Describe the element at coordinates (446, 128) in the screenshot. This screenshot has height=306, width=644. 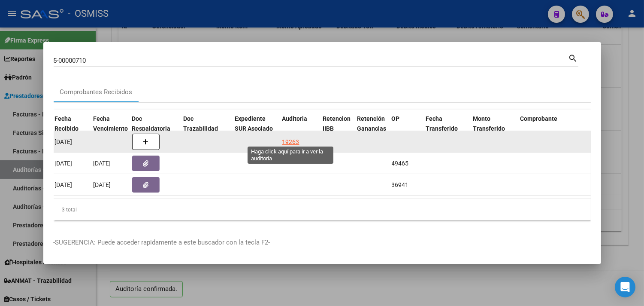
I see `datatable-header-cell: Fecha Transferido` at that location.